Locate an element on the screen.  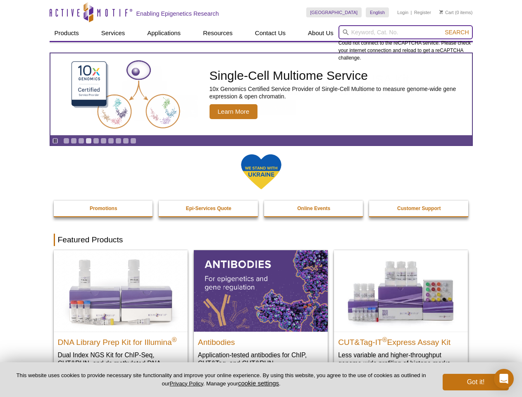
h2: Featured Products is located at coordinates (261, 240).